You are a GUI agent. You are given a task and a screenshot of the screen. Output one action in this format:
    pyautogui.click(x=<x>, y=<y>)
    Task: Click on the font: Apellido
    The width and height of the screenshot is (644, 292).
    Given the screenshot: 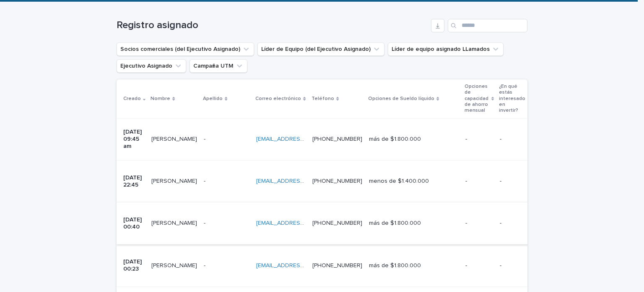 What is the action you would take?
    pyautogui.click(x=213, y=99)
    